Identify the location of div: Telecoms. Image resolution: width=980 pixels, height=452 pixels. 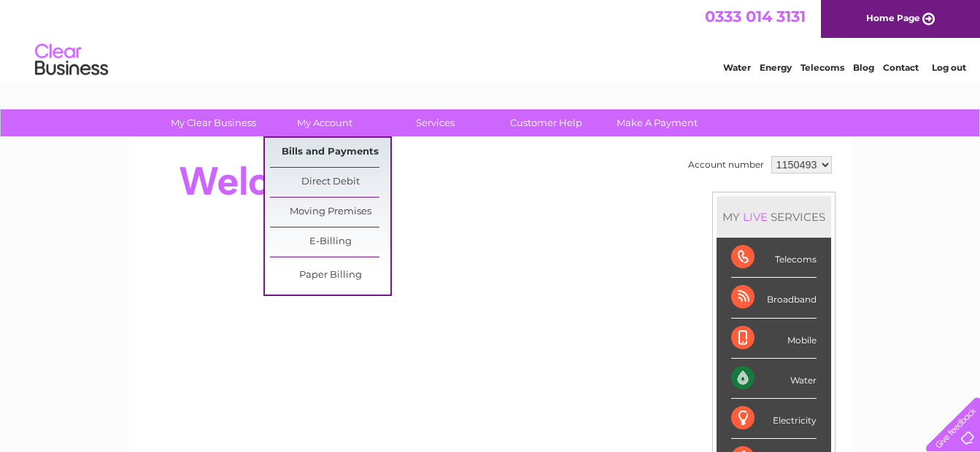
(774, 258).